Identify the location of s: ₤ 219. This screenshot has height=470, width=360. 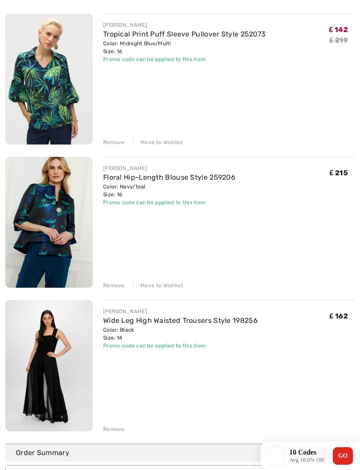
(339, 40).